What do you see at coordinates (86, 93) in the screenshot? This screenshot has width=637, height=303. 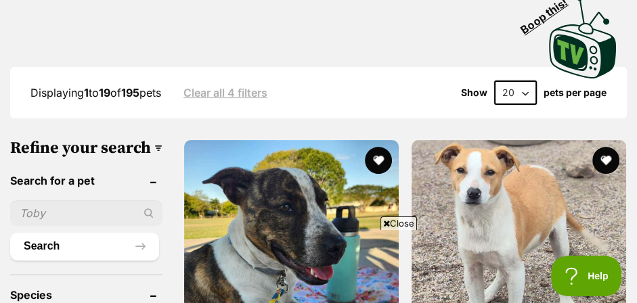 I see `strong: 1` at bounding box center [86, 93].